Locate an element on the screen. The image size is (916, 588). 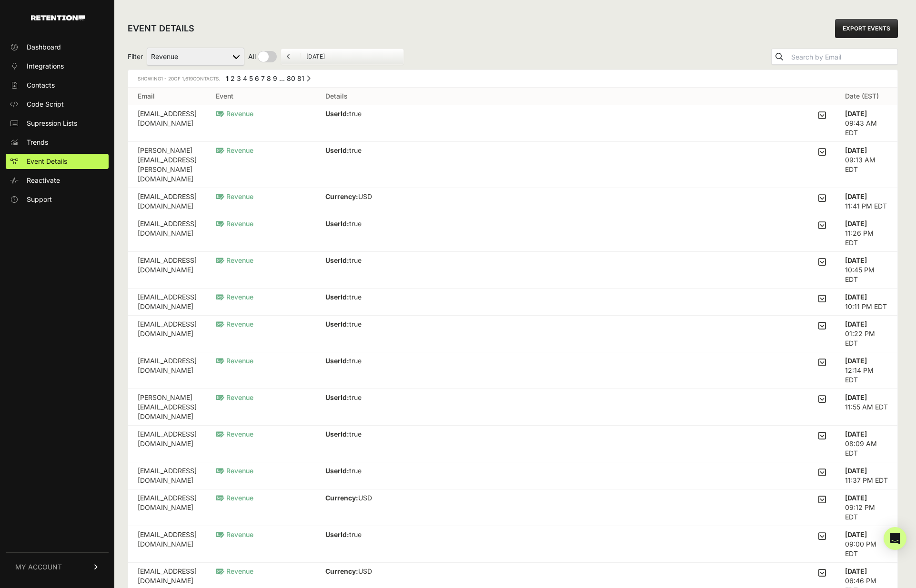
td: 11:26 PM EDT is located at coordinates (867, 233).